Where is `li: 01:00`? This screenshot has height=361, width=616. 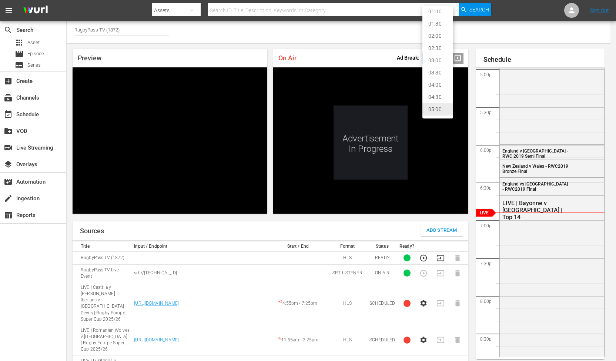
li: 01:00 is located at coordinates (438, 11).